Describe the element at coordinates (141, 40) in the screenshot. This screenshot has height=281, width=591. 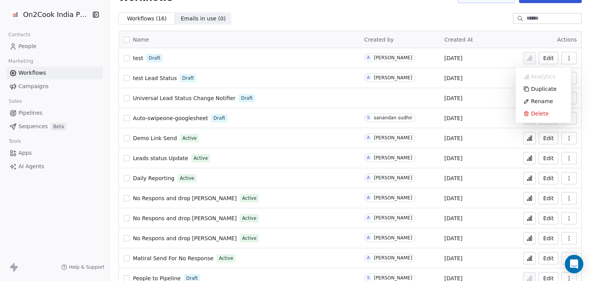
I see `span: Name` at that location.